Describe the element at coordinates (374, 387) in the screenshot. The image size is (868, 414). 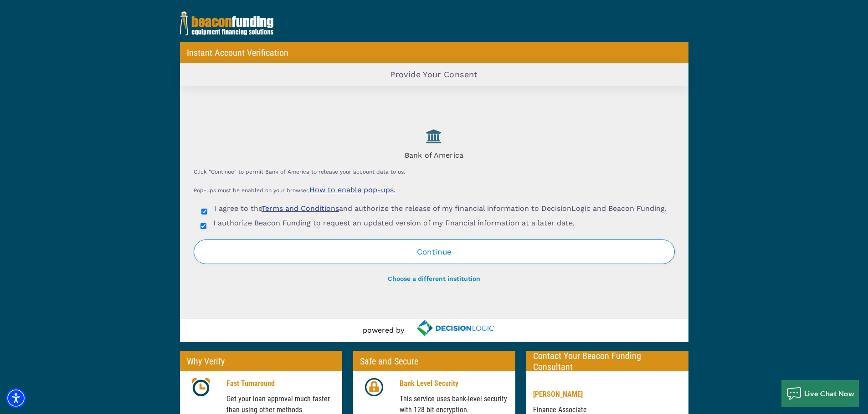
I see `img: lock icon` at that location.